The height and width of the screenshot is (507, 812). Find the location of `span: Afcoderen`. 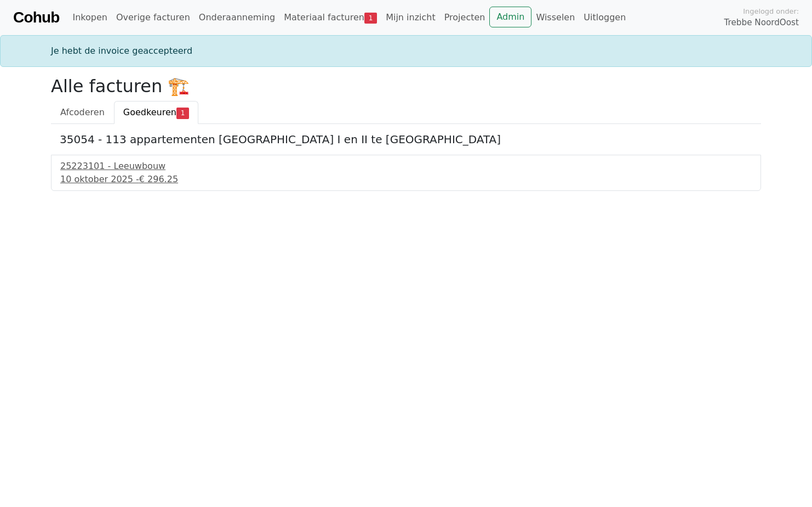

span: Afcoderen is located at coordinates (82, 112).